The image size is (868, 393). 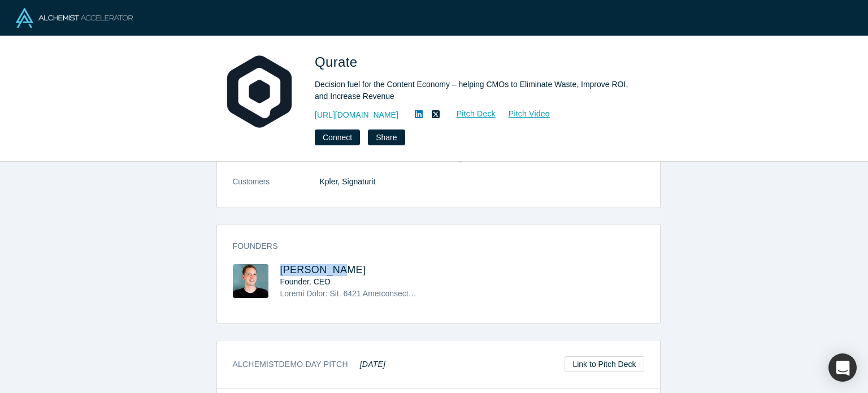 What do you see at coordinates (482, 181) in the screenshot?
I see `dd: Kpler, Signaturit` at bounding box center [482, 181].